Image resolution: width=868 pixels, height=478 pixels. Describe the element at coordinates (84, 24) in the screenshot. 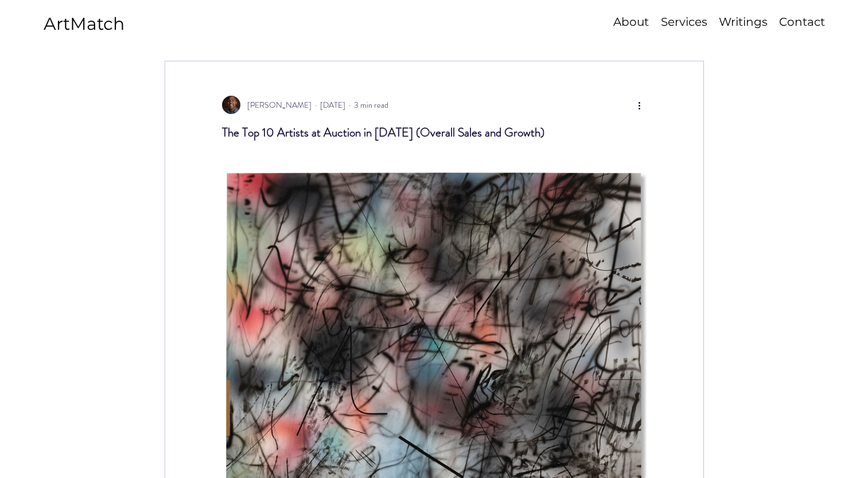

I see `a: ArtMatch` at that location.